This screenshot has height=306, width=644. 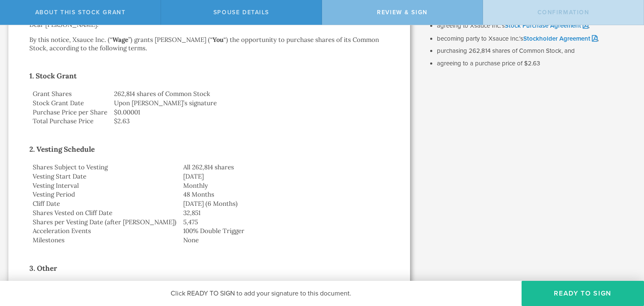 What do you see at coordinates (250, 121) in the screenshot?
I see `td: $2.63` at bounding box center [250, 121].